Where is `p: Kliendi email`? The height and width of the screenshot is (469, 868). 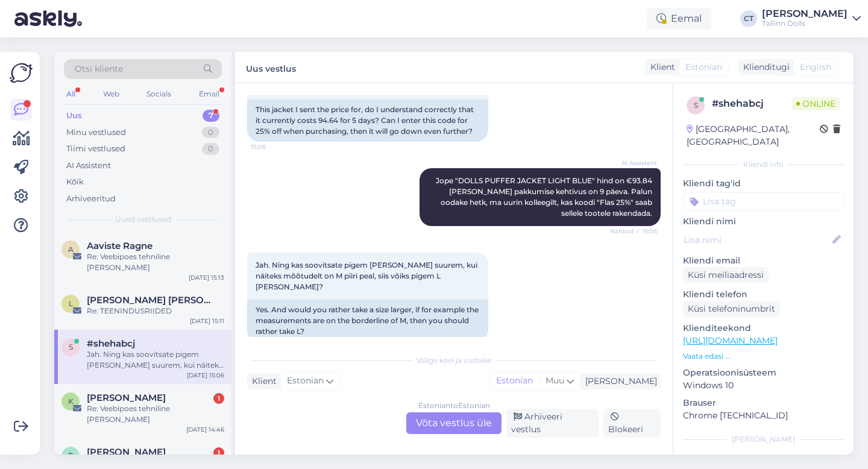
p: Kliendi email is located at coordinates (763, 260).